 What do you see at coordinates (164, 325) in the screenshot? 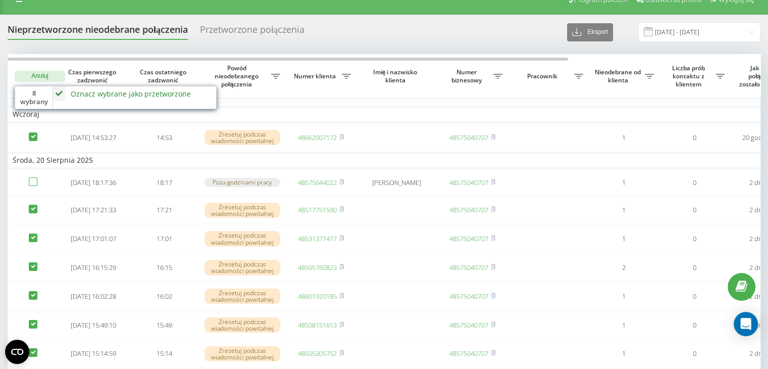
I see `td: 15:49` at bounding box center [164, 325].